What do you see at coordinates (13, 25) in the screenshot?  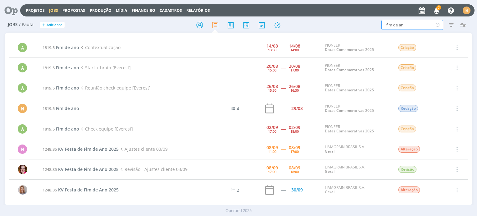 I see `span: Jobs` at bounding box center [13, 25].